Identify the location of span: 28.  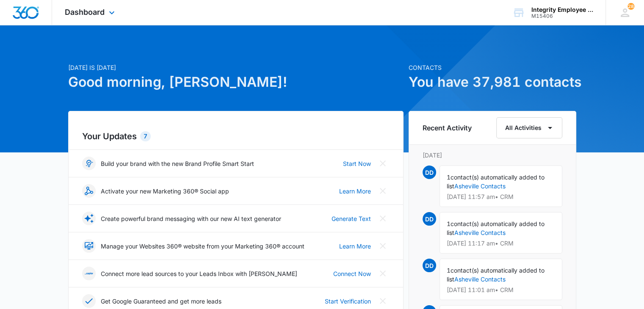
(631, 6).